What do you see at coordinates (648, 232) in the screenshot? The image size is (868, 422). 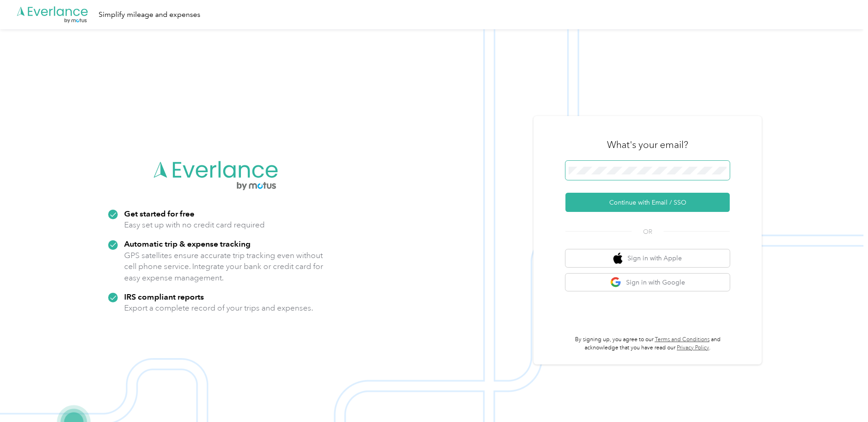 I see `span: OR` at bounding box center [648, 232].